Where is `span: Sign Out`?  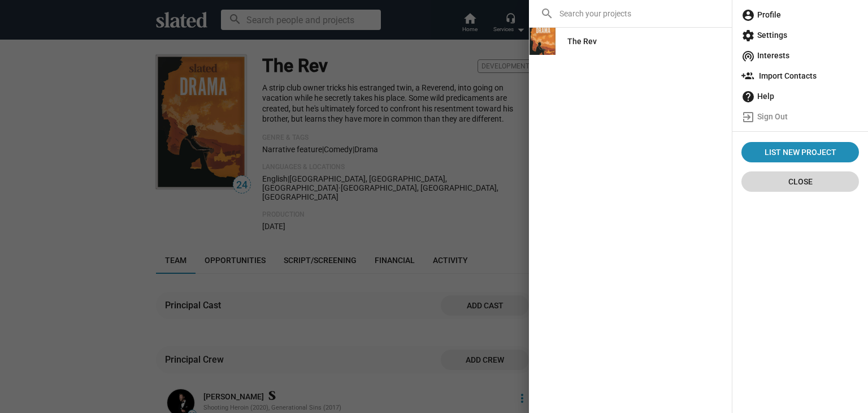
span: Sign Out is located at coordinates (800, 116).